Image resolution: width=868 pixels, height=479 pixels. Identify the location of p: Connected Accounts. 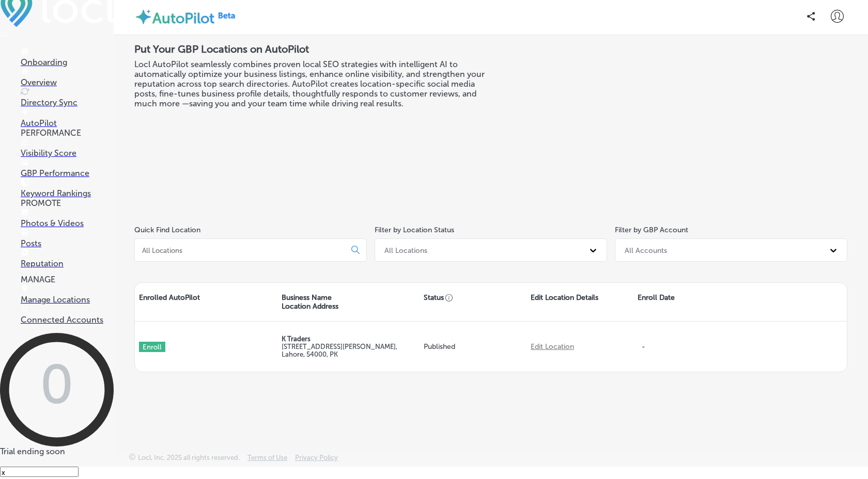
(67, 320).